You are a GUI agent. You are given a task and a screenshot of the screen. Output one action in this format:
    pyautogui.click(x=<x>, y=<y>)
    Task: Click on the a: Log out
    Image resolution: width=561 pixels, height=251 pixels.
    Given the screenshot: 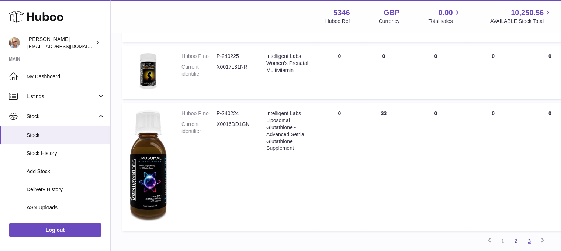 What is the action you would take?
    pyautogui.click(x=55, y=230)
    